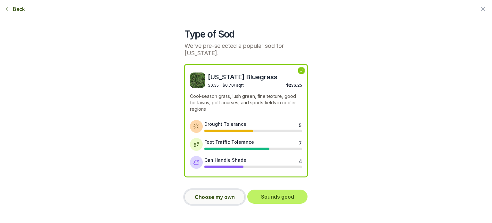 This screenshot has width=492, height=223. I want to click on p: Cool-season grass, lush green, fine texture, good for lawns, golf courses, and sports fields in c..., so click(246, 103).